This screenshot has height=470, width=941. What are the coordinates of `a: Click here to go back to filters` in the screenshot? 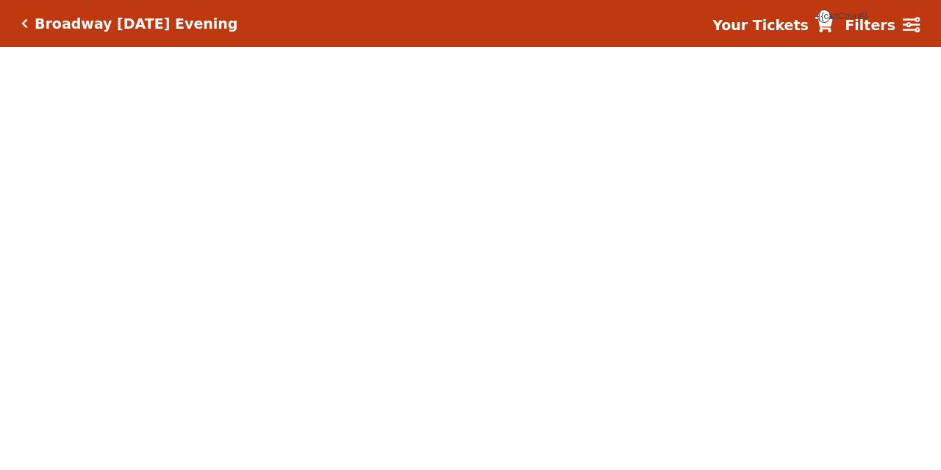 It's located at (24, 24).